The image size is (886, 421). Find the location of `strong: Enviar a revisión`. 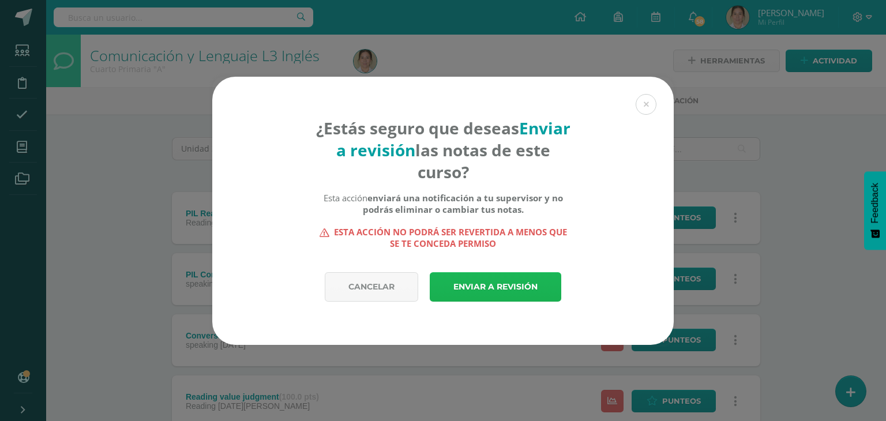

strong: Enviar a revisión is located at coordinates (453, 139).